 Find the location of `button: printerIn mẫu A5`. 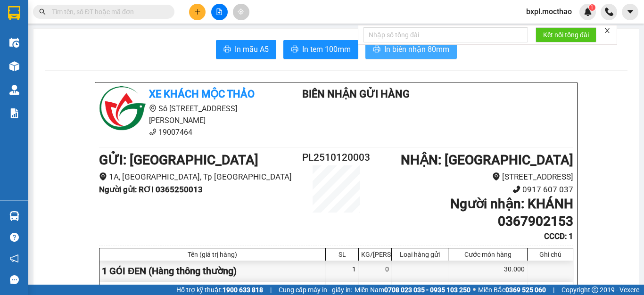

button: printerIn mẫu A5 is located at coordinates (246, 50).